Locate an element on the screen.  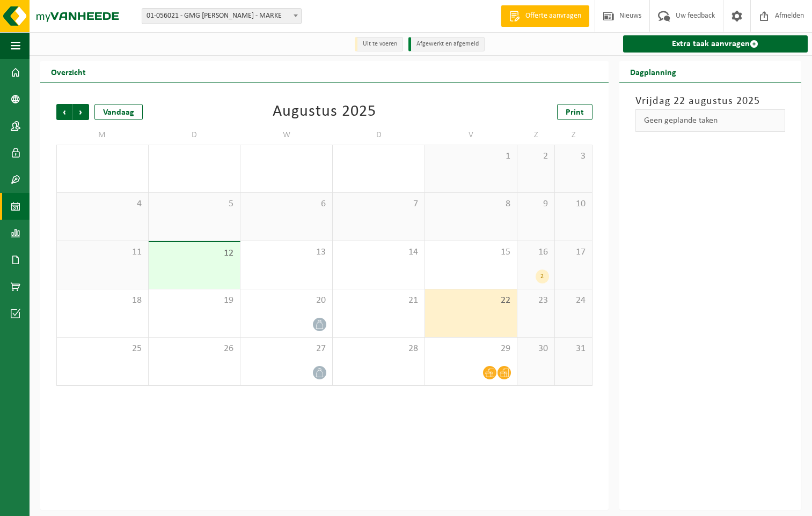
span: 7 is located at coordinates (378, 204).